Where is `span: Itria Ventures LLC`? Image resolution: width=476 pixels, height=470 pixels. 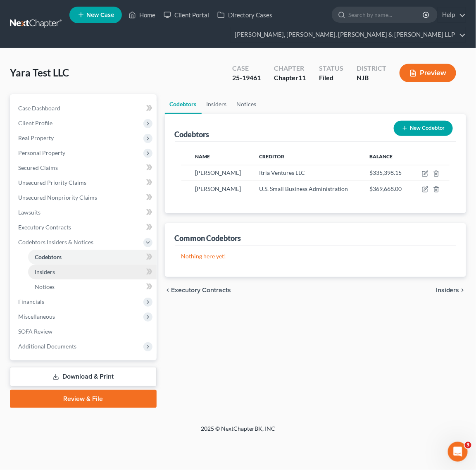
span: Itria Ventures LLC is located at coordinates (282, 173).